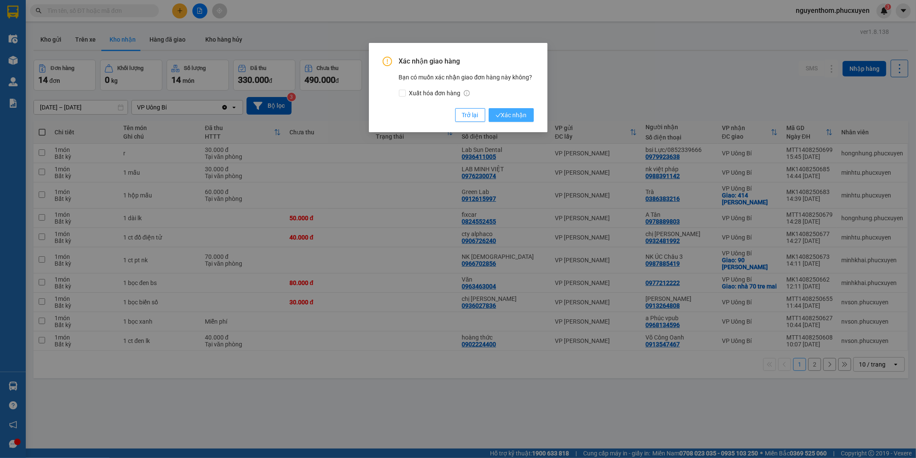  What do you see at coordinates (511, 115) in the screenshot?
I see `button: checkXác nhận` at bounding box center [511, 115].